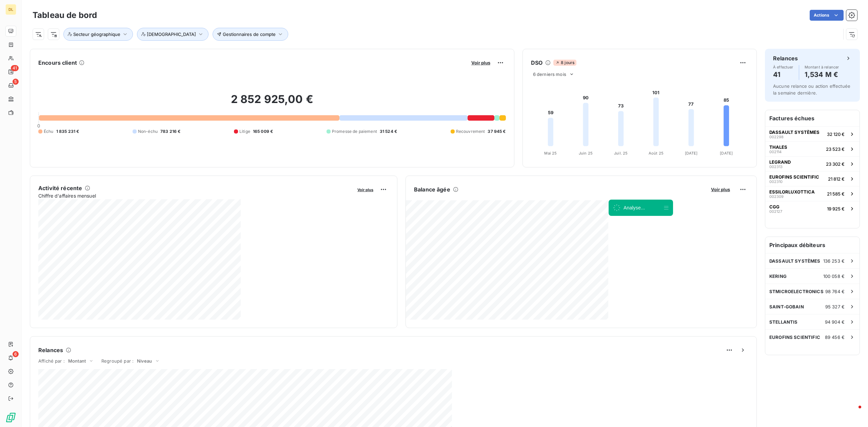 This screenshot has width=868, height=427. What do you see at coordinates (835, 291) in the screenshot?
I see `span: 98 764 €` at bounding box center [835, 291].